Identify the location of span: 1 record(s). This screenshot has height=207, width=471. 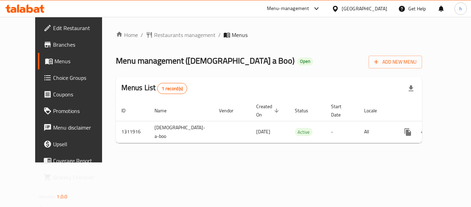
(172, 88).